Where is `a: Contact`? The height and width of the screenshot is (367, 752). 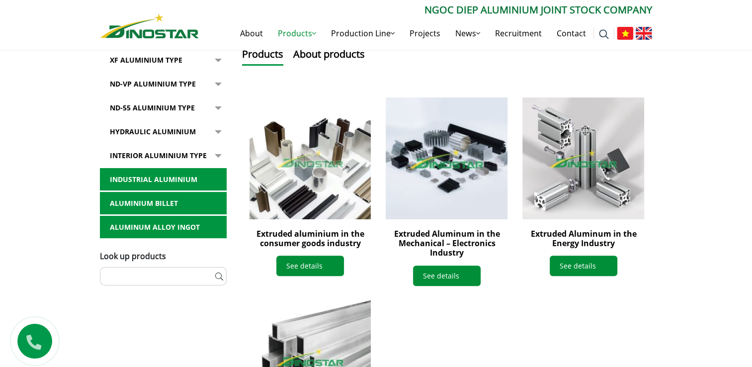 a: Contact is located at coordinates (571, 33).